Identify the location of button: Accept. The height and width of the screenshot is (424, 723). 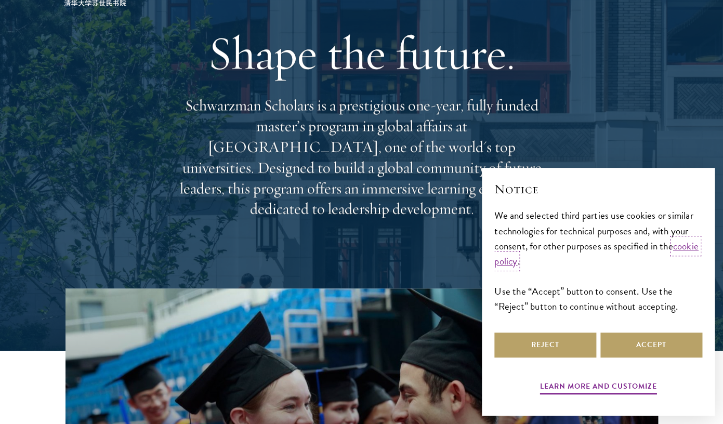
(652, 345).